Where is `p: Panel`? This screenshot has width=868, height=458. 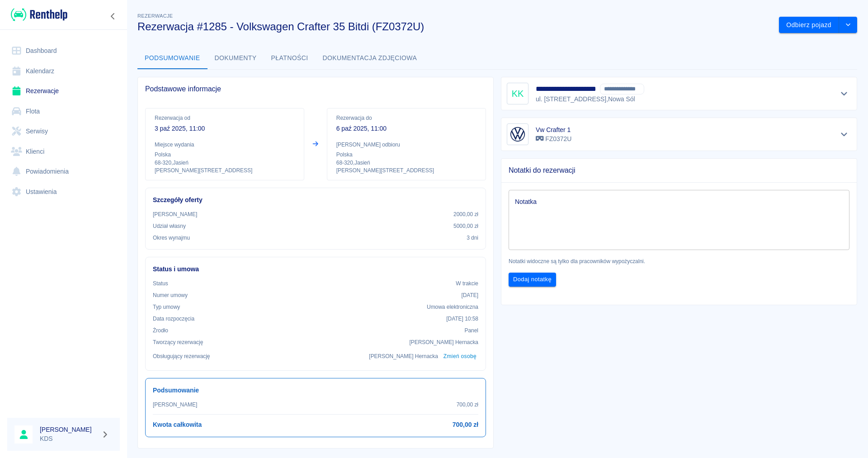 p: Panel is located at coordinates (472, 331).